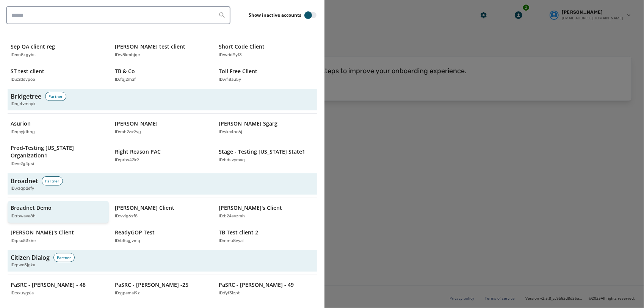 The image size is (644, 308). Describe the element at coordinates (128, 293) in the screenshot. I see `p: ID: gpemal9z` at that location.